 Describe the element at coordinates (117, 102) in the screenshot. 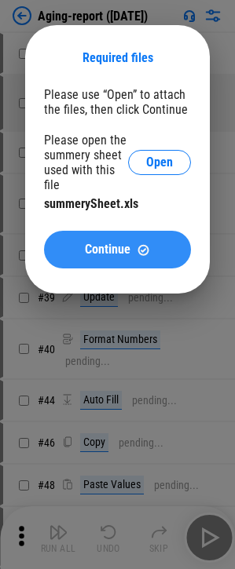

I see `div: Please use “Open” to attach the files, then click Continue` at that location.